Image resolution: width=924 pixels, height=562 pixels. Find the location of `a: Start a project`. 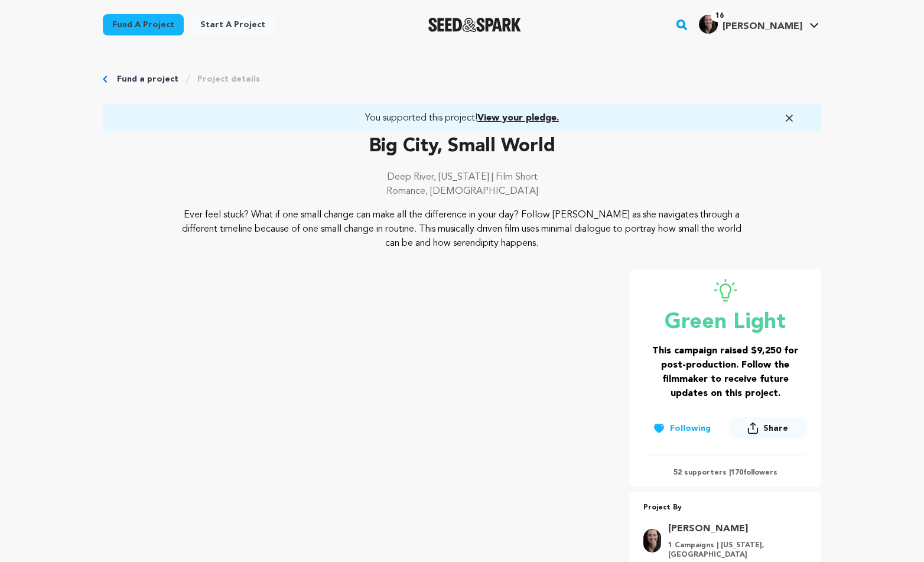

a: Start a project is located at coordinates (233, 25).